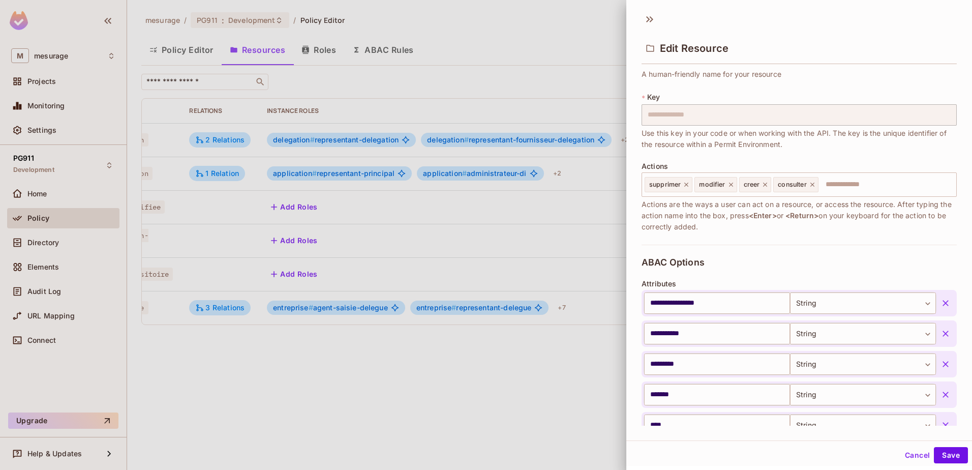 The height and width of the screenshot is (470, 972). What do you see at coordinates (792, 185) in the screenshot?
I see `span: consulter` at bounding box center [792, 185].